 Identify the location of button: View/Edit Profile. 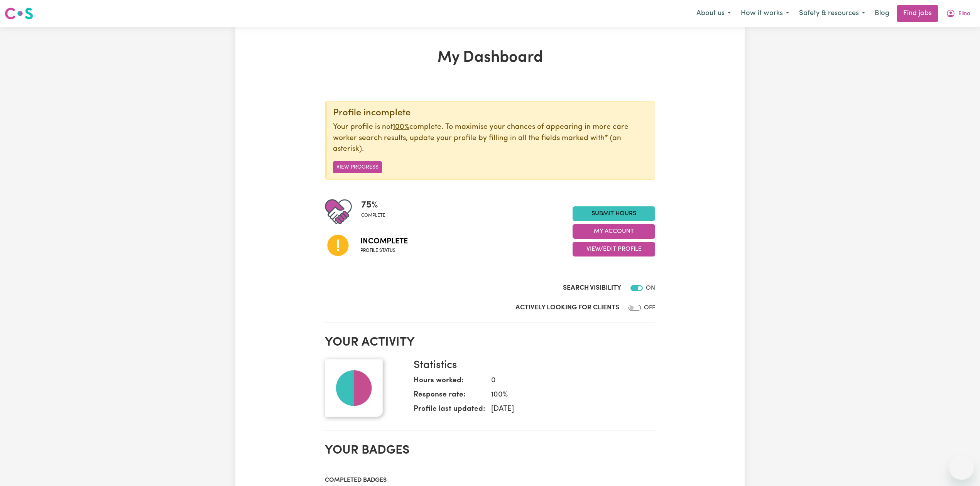
(613, 249).